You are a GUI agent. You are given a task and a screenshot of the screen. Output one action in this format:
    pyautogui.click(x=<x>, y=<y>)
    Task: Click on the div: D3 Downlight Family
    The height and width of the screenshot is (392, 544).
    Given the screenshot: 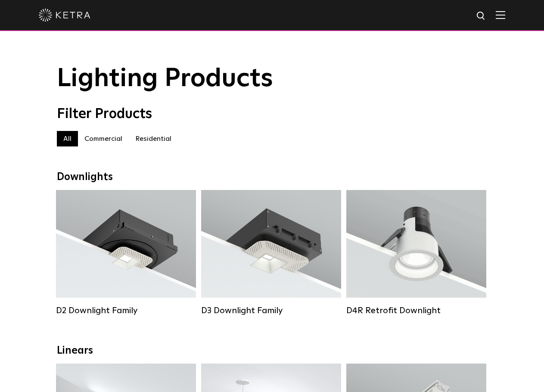 What is the action you would take?
    pyautogui.click(x=271, y=311)
    